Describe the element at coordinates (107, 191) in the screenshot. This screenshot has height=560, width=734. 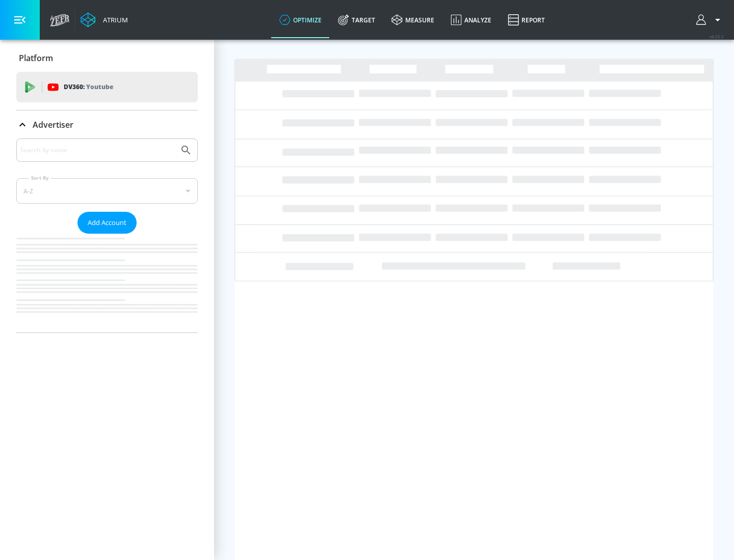
I see `div: A-Z` at that location.